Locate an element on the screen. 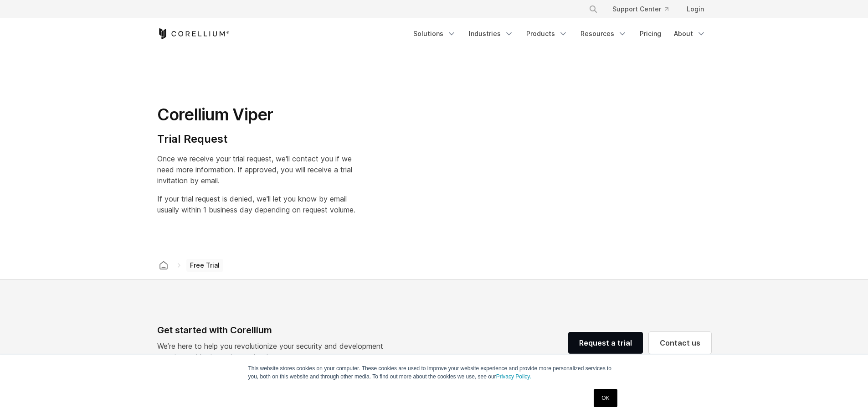  span: If your trial request is denied, we'll let you know by email usually within 1 business day depend... is located at coordinates (256, 204).